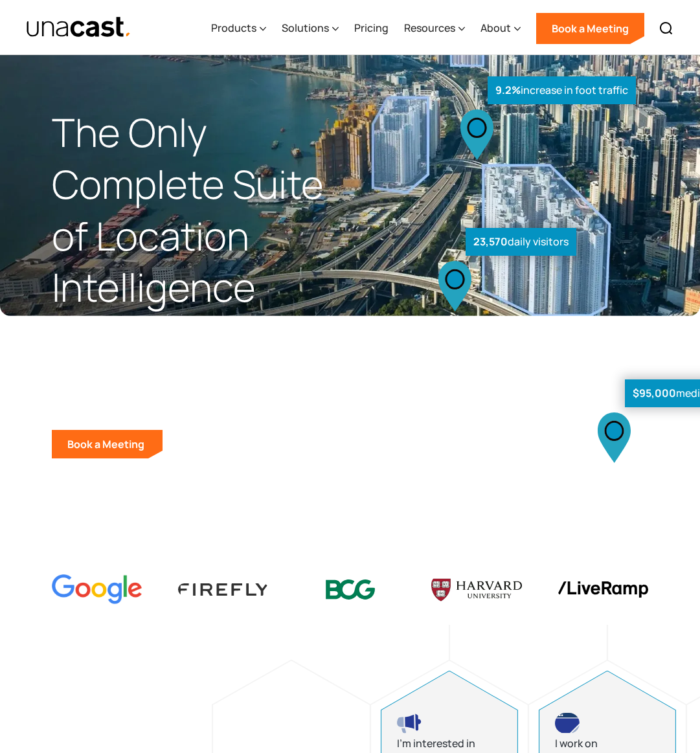 This screenshot has height=753, width=700. I want to click on h1: The Only Complete Suite of Location Intelligence Solutions, so click(200, 236).